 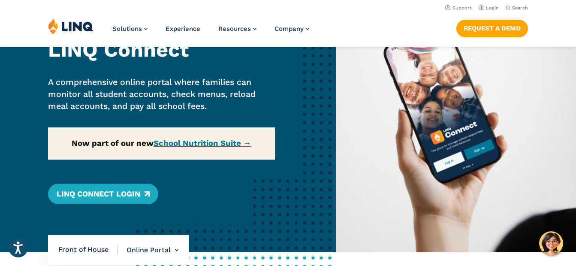 What do you see at coordinates (237, 29) in the screenshot?
I see `a: Resources` at bounding box center [237, 29].